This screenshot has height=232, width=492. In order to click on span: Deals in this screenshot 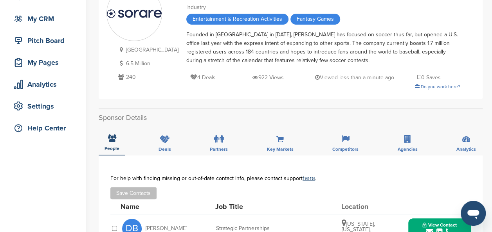, I will do `click(165, 149)`.